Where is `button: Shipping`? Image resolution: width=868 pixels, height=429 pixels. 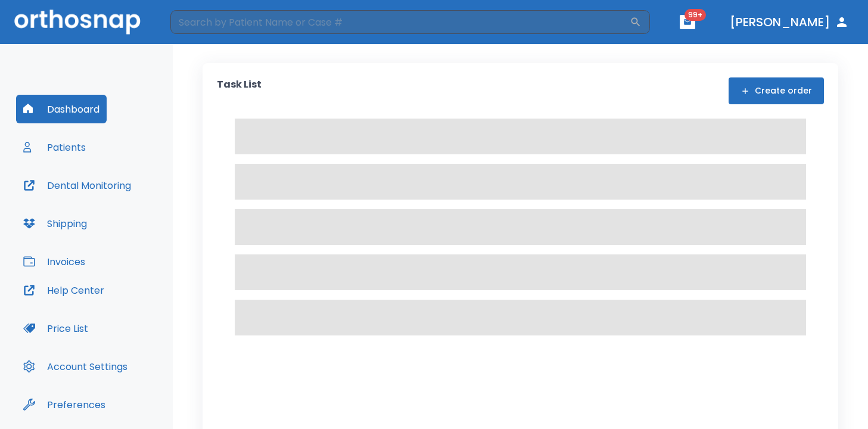 button: Shipping is located at coordinates (55, 223).